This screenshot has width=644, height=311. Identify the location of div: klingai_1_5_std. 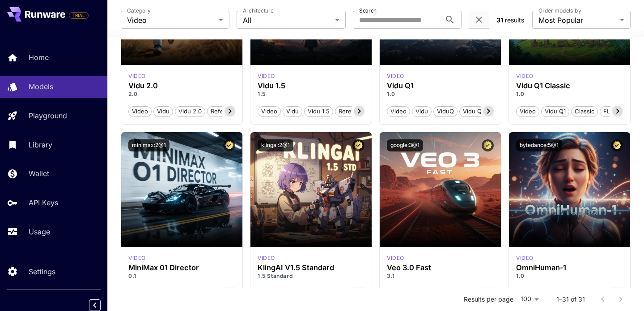
(266, 258).